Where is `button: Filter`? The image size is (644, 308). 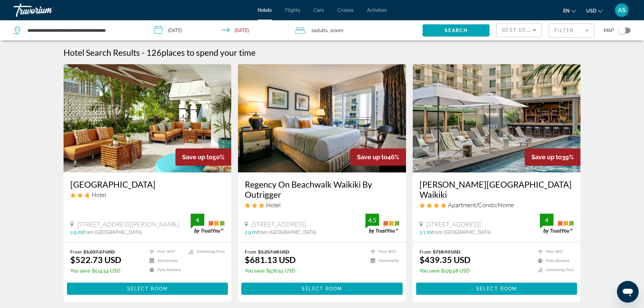
button: Filter is located at coordinates (571, 31).